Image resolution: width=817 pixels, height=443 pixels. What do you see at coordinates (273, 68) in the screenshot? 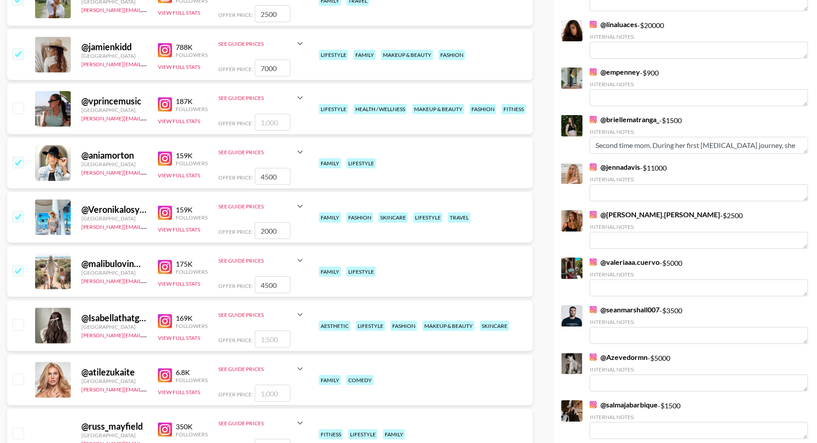
I see `input: 6,000` at bounding box center [273, 68].